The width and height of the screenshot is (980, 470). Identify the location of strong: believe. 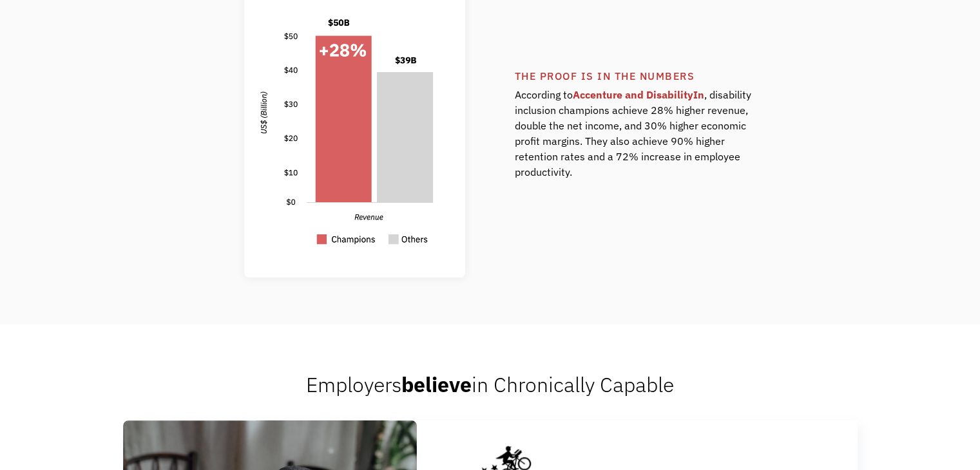
(436, 385).